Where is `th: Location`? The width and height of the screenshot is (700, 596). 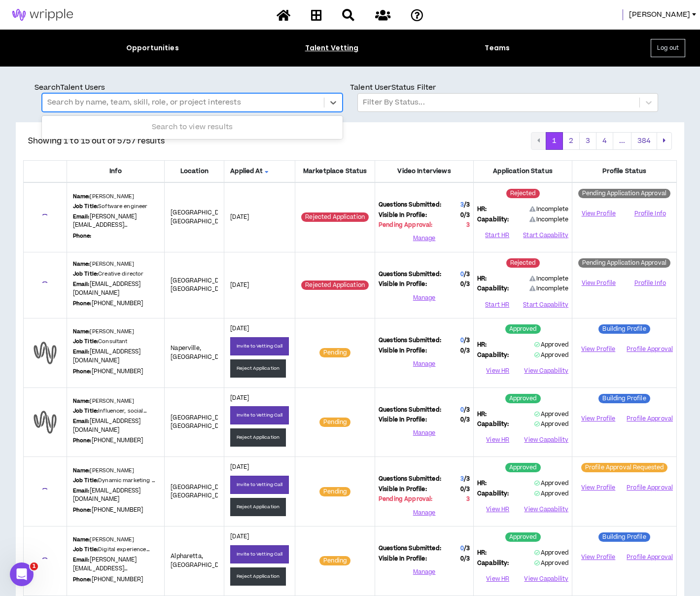 th: Location is located at coordinates (195, 171).